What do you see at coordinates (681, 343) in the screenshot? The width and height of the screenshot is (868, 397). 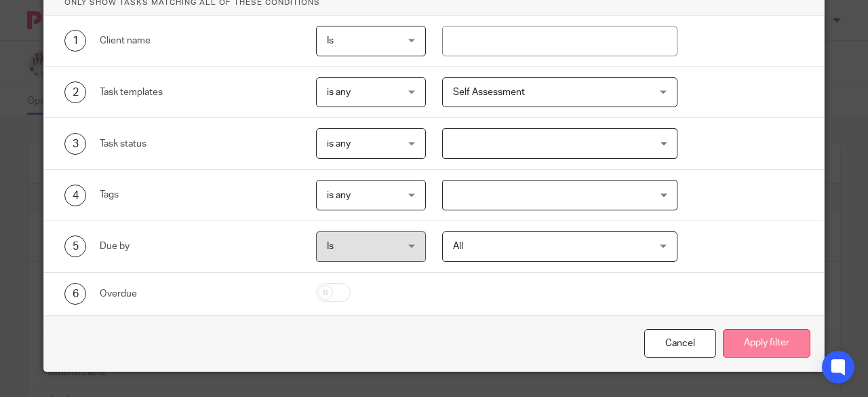 I see `div: Close this dialog window` at bounding box center [681, 343].